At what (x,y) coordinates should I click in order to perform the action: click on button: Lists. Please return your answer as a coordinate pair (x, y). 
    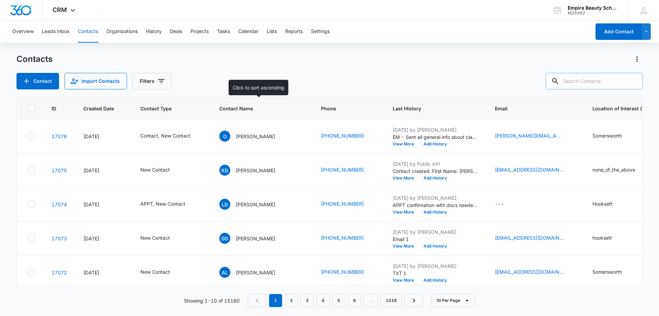
    Looking at the image, I should click on (272, 32).